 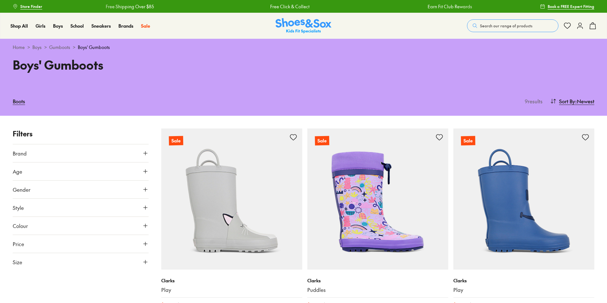 I want to click on button: Age, so click(x=81, y=171).